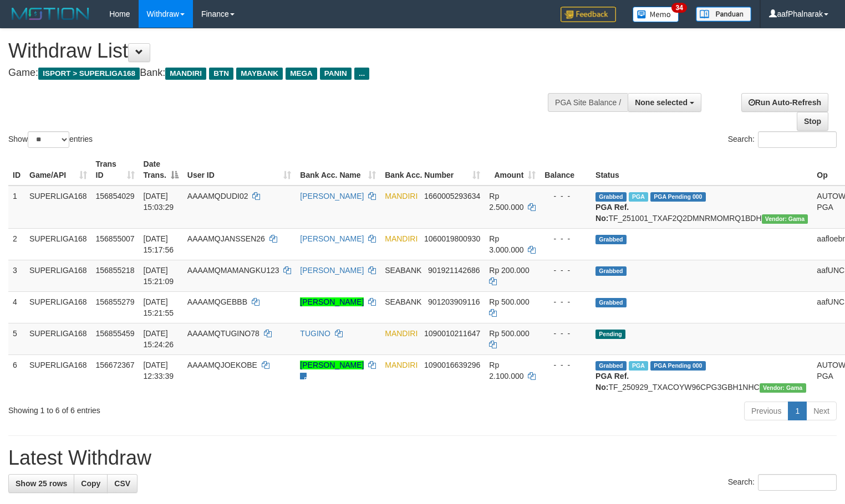 The width and height of the screenshot is (845, 504). What do you see at coordinates (115, 302) in the screenshot?
I see `span: 156855279` at bounding box center [115, 302].